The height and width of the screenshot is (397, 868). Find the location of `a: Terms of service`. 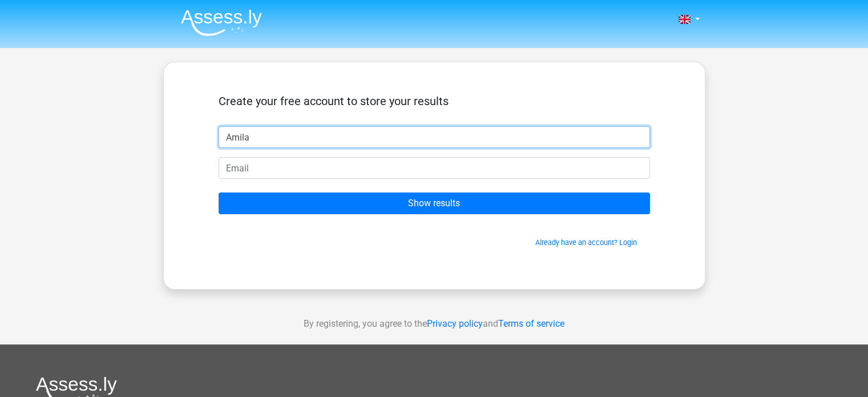

a: Terms of service is located at coordinates (531, 323).